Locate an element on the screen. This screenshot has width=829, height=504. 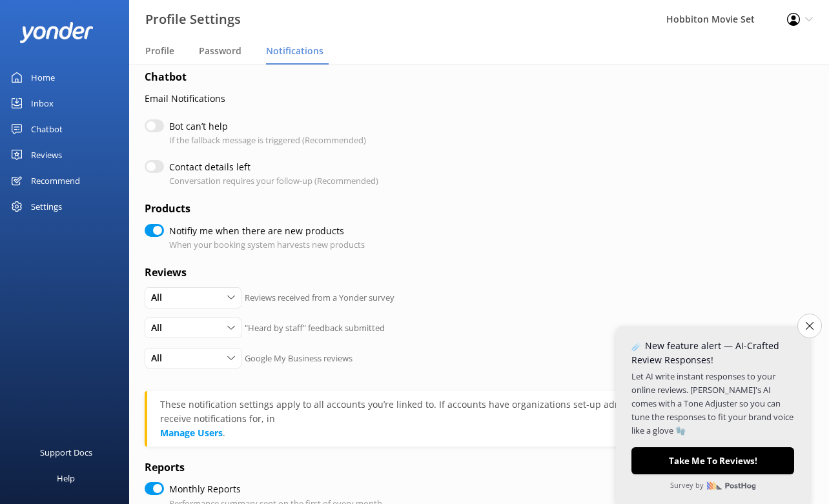
div: Chatbot is located at coordinates (47, 129).